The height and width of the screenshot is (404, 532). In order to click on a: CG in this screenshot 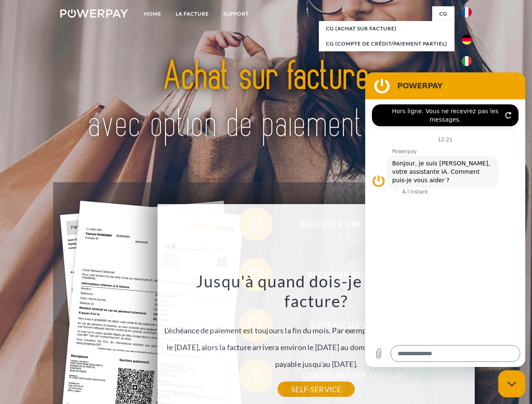, I will do `click(443, 14)`.